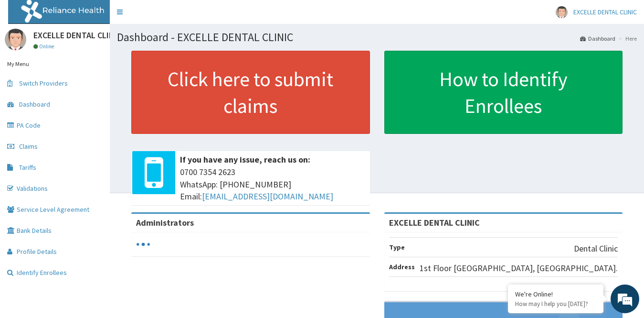 This screenshot has width=644, height=318. What do you see at coordinates (34, 104) in the screenshot?
I see `span: Dashboard` at bounding box center [34, 104].